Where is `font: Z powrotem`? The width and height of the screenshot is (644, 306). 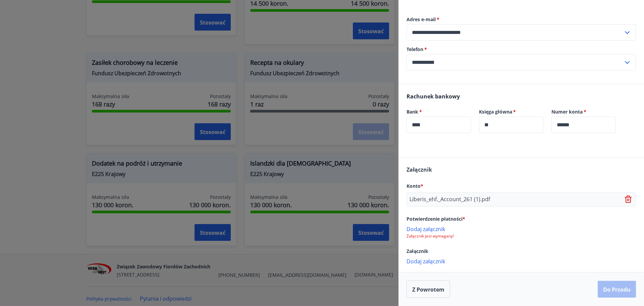
font: Z powrotem is located at coordinates (428, 289).